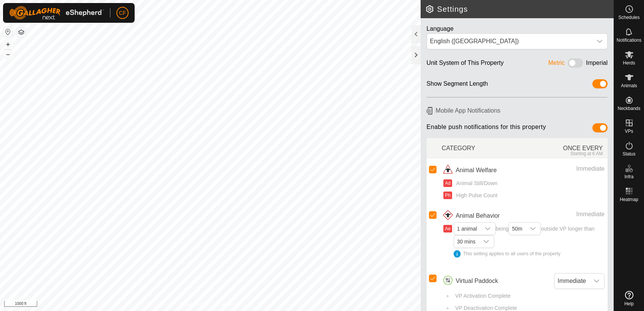 The height and width of the screenshot is (311, 644). Describe the element at coordinates (628, 63) in the screenshot. I see `span: Herds` at that location.